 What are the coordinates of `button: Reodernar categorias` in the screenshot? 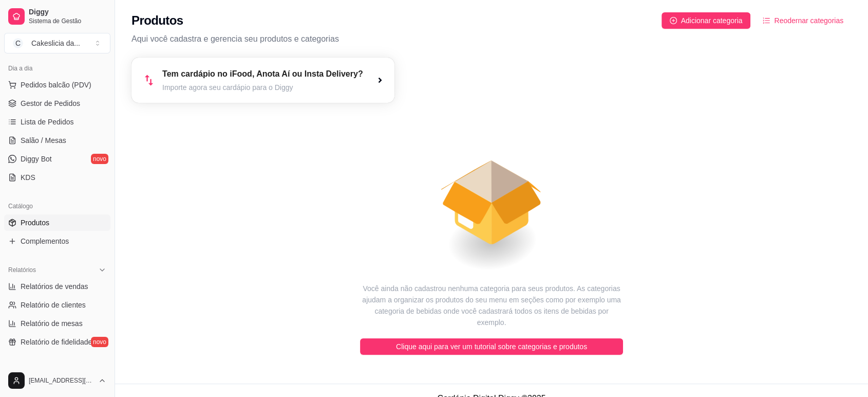 It's located at (803, 21).